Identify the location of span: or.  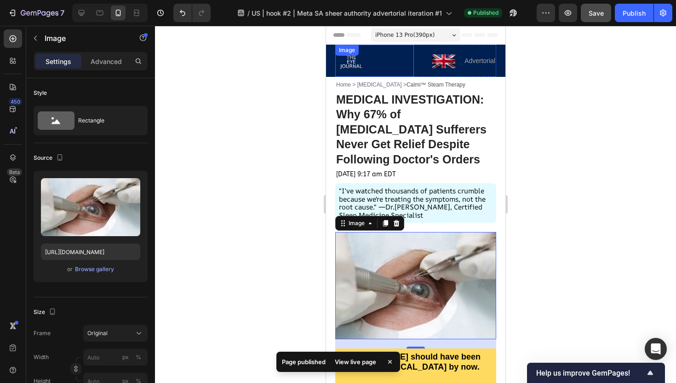
(70, 269).